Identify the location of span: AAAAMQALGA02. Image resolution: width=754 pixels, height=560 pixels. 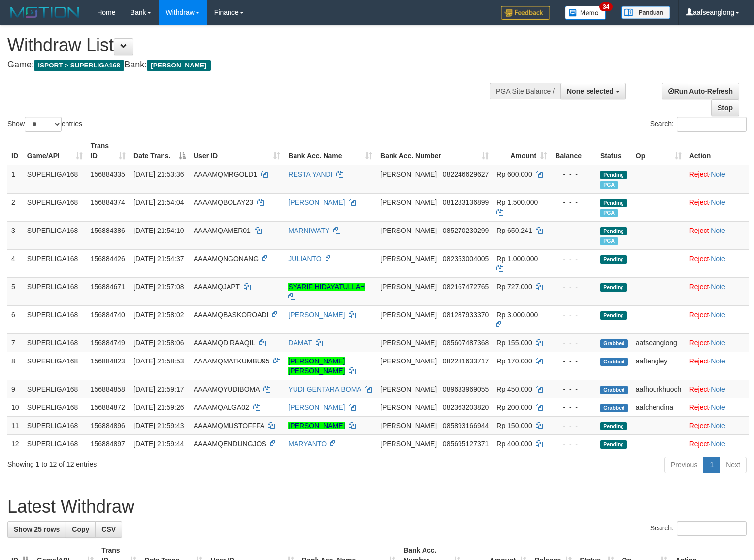
(221, 407).